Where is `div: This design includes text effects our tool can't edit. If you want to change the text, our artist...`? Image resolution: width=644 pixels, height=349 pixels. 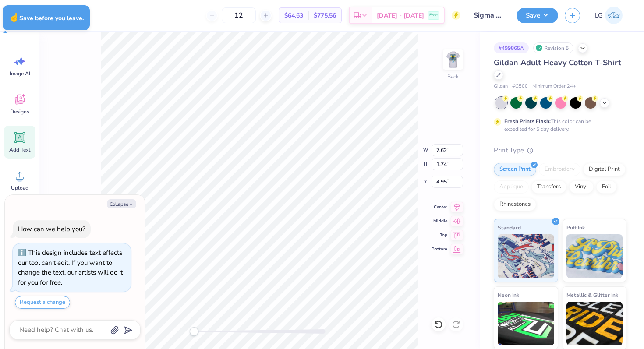 div: This design includes text effects our tool can't edit. If you want to change the text, our artist... is located at coordinates (70, 268).